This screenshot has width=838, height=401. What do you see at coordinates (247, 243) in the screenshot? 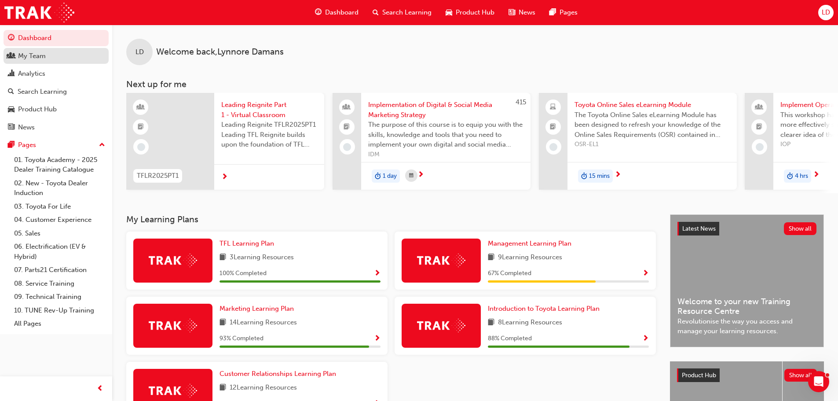
I see `span: TFL Learning Plan` at bounding box center [247, 243].